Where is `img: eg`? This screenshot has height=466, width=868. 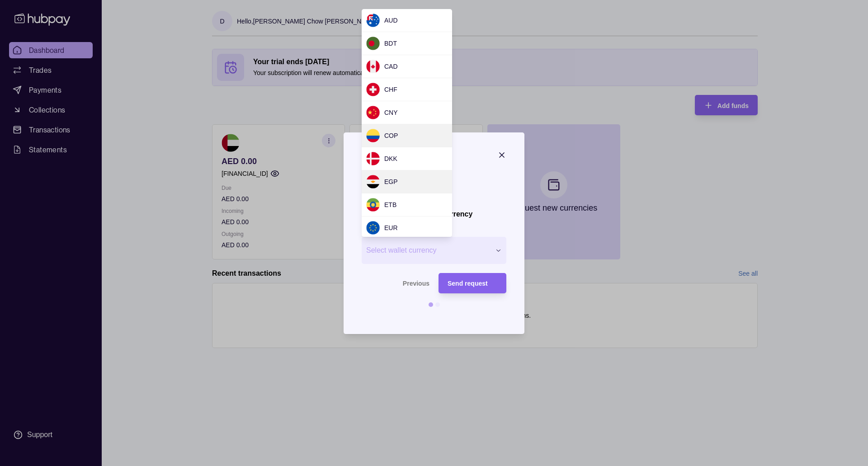
img: eg is located at coordinates (373, 182).